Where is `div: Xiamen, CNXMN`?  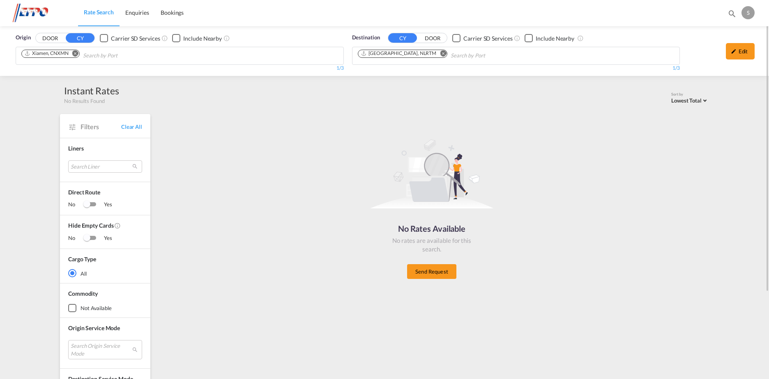 div: Xiamen, CNXMN is located at coordinates (46, 53).